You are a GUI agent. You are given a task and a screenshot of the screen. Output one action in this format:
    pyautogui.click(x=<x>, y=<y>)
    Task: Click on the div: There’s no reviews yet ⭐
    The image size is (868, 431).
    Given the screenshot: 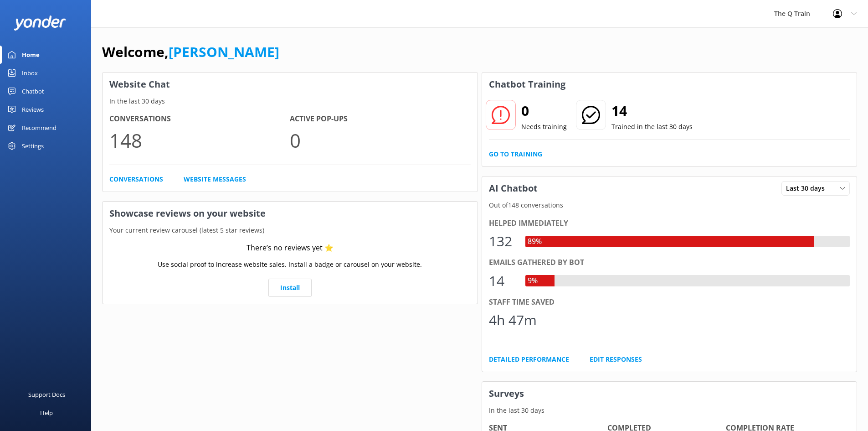 What is the action you would take?
    pyautogui.click(x=290, y=248)
    